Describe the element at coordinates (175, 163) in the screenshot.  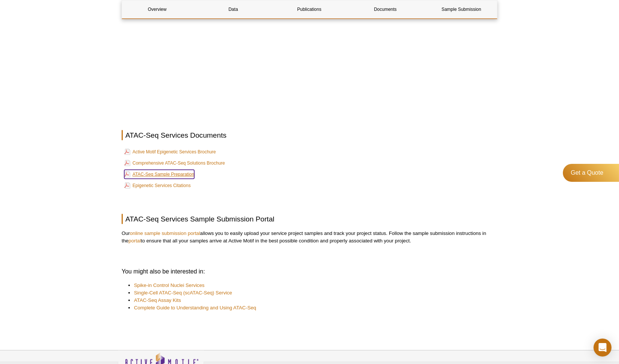
I see `a: Comprehensive ATAC-Seq Solutions Brochure` at that location.